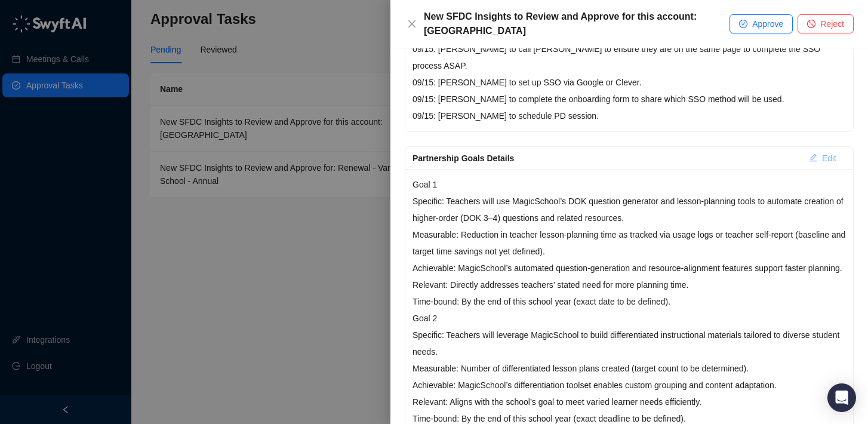 This screenshot has width=868, height=424. What do you see at coordinates (832, 24) in the screenshot?
I see `span: Reject` at bounding box center [832, 24].